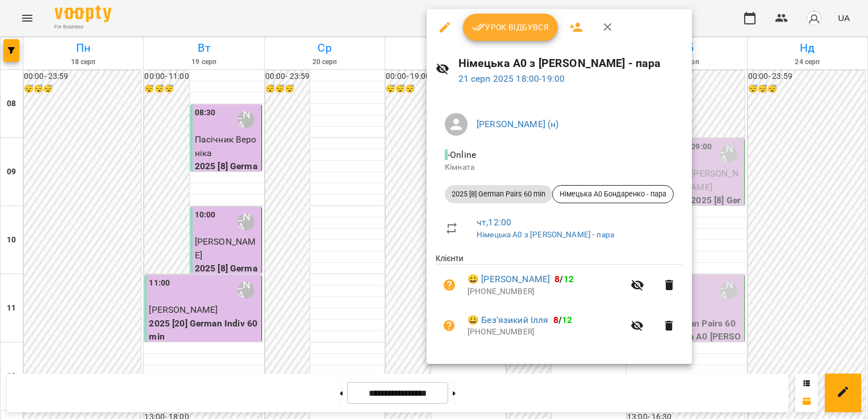 This screenshot has height=419, width=868. I want to click on a: чт , 12:00, so click(494, 222).